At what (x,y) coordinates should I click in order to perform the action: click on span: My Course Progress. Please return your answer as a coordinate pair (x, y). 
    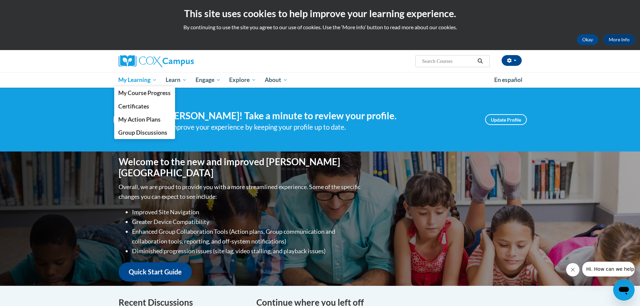
    Looking at the image, I should click on (145, 93).